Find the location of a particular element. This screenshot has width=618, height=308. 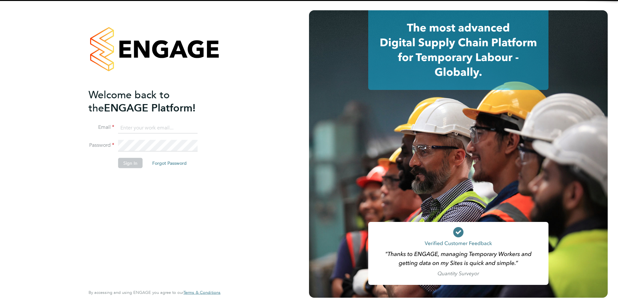

span: Terms & Conditions is located at coordinates (202, 293).